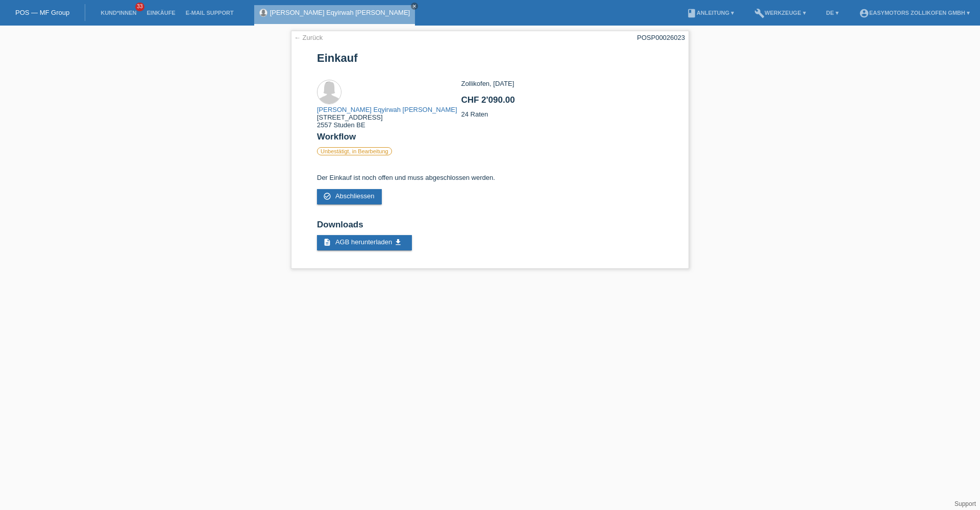  I want to click on h1: Einkauf, so click(490, 58).